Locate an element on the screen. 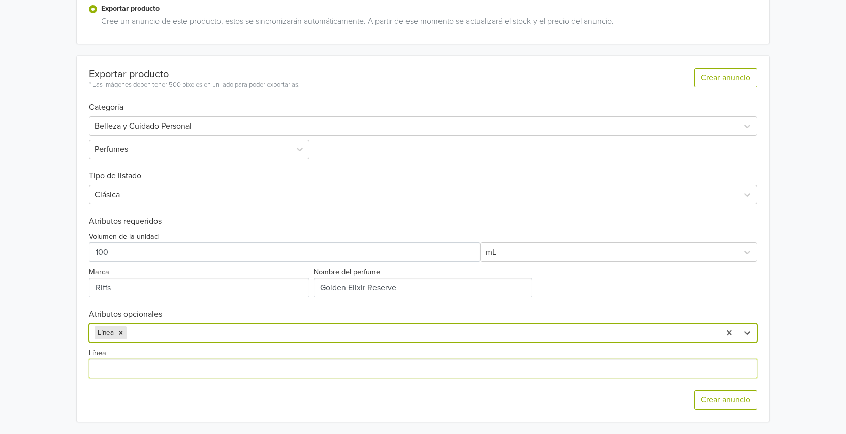 Image resolution: width=846 pixels, height=434 pixels. h6: Atributos requeridos is located at coordinates (423, 221).